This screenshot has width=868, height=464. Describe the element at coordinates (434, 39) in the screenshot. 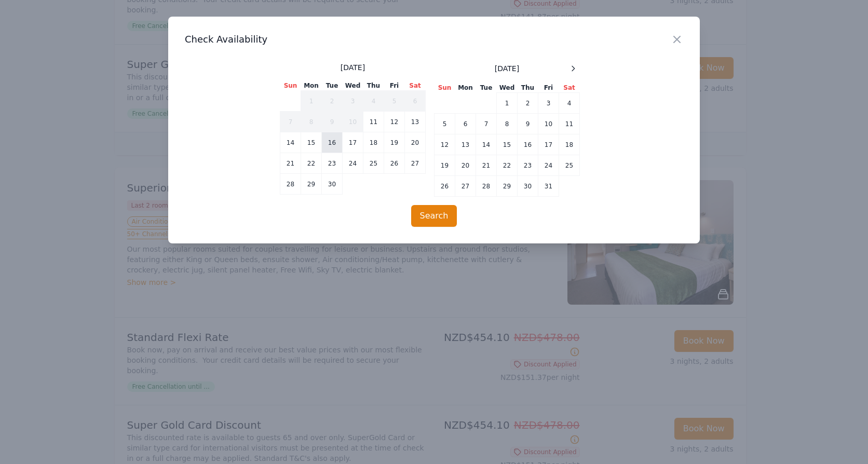

I see `h3: Check Availability` at that location.